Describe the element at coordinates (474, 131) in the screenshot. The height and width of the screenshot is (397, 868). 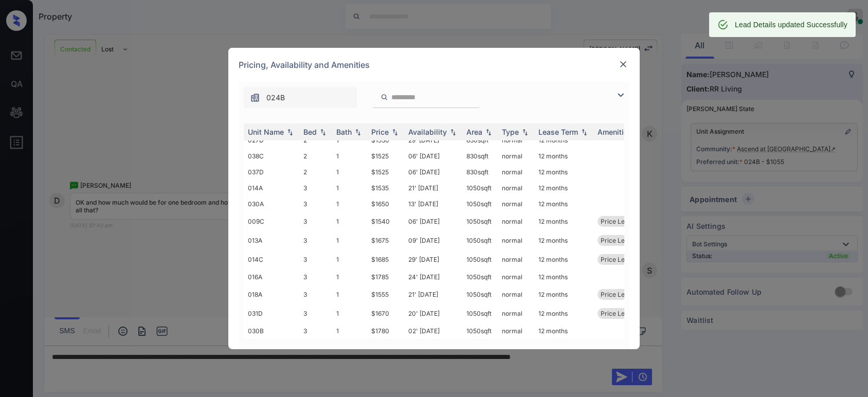
I see `div: Area` at that location.